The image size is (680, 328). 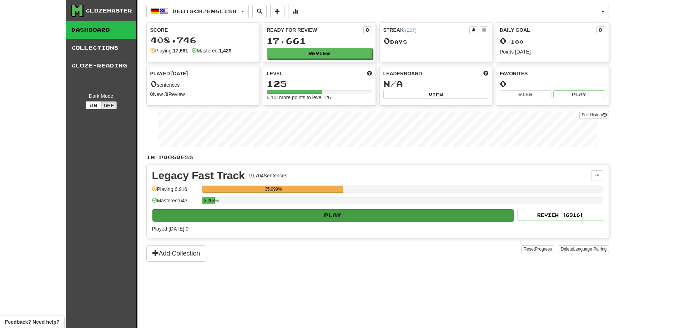 What do you see at coordinates (548, 30) in the screenshot?
I see `div: Daily Goal` at bounding box center [548, 30].